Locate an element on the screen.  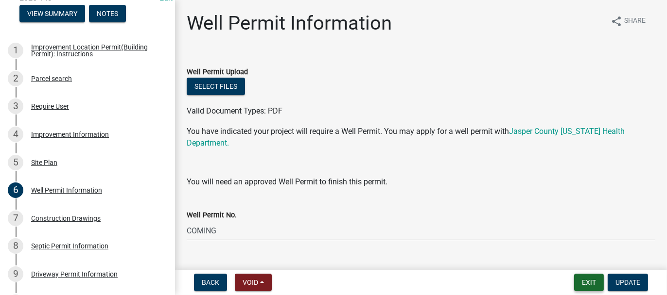
div: Require User is located at coordinates (50, 106).